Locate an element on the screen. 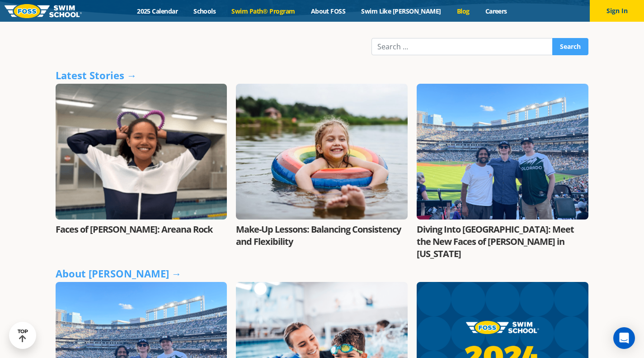 Image resolution: width=644 pixels, height=358 pixels. div: Open Intercom Messenger is located at coordinates (624, 338).